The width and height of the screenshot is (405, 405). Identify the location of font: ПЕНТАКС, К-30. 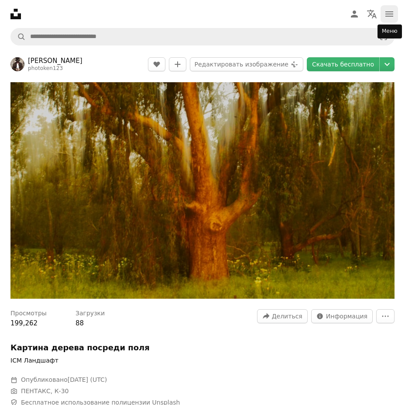
(45, 391).